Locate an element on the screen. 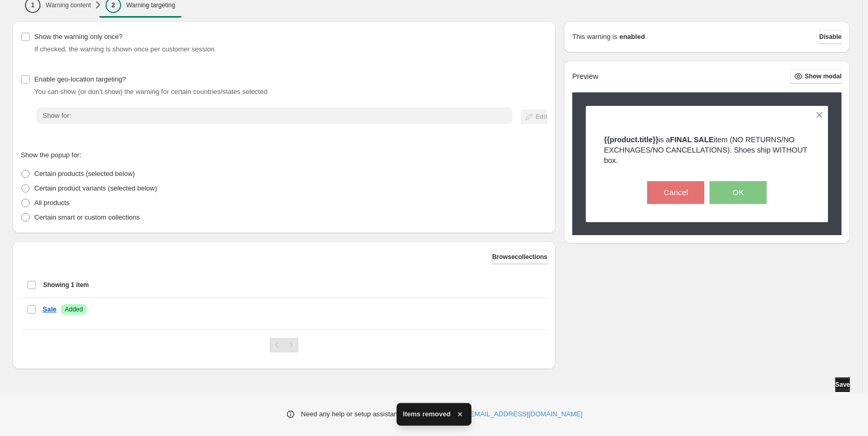 Image resolution: width=868 pixels, height=436 pixels. p: is a item (NO RETURNS/NO EXCHNAGES/NO CANCELLATIONS). Shoes ship WITHOUT box. is located at coordinates (707, 150).